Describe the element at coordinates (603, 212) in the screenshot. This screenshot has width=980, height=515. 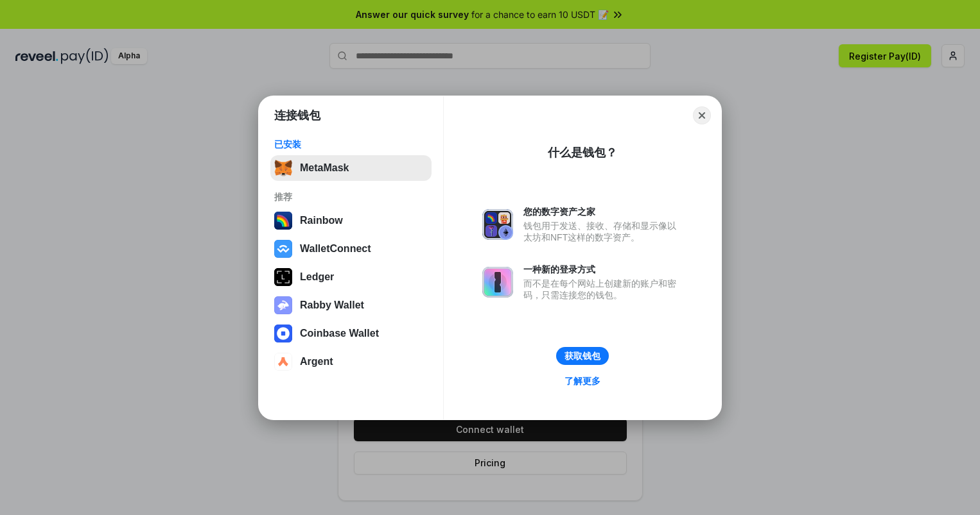
I see `div: 您的数字资产之家` at that location.